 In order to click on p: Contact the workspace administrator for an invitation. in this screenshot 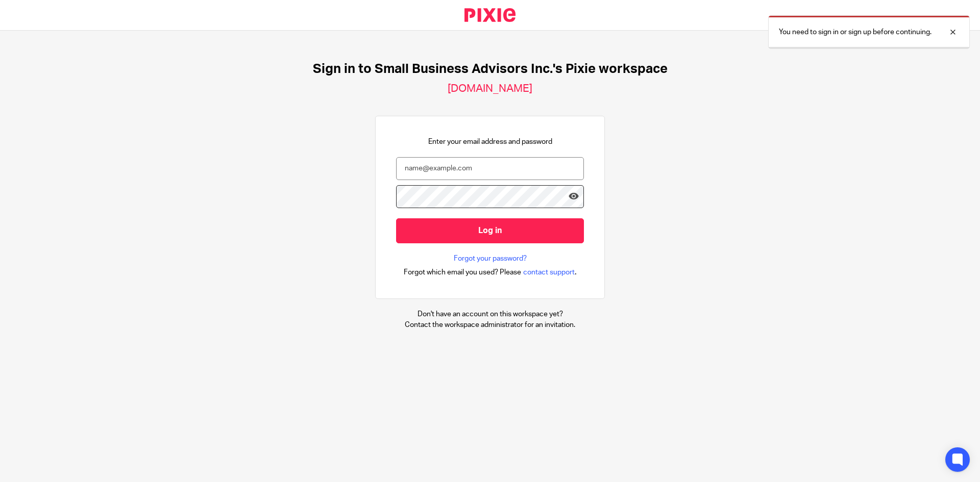, I will do `click(490, 325)`.